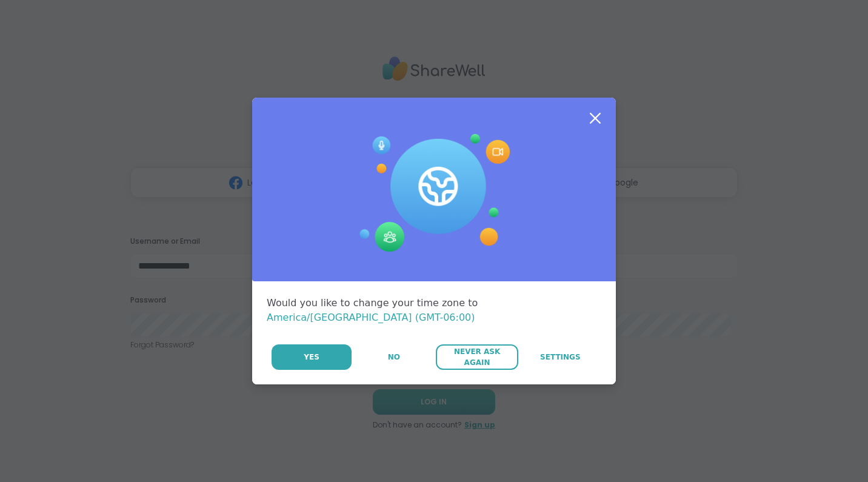 This screenshot has width=868, height=482. Describe the element at coordinates (312, 357) in the screenshot. I see `button: Yes` at that location.